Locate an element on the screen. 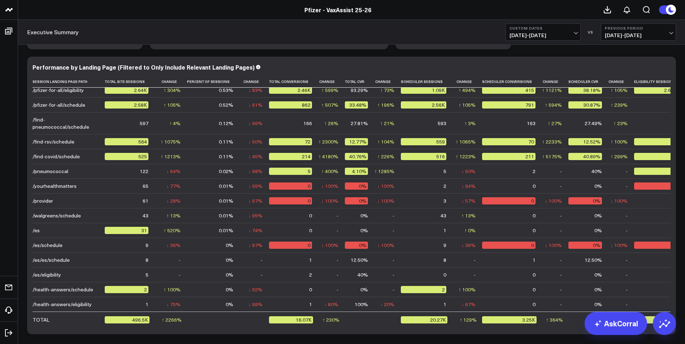 The image size is (685, 344). div: ↑ 226% is located at coordinates (386, 157).